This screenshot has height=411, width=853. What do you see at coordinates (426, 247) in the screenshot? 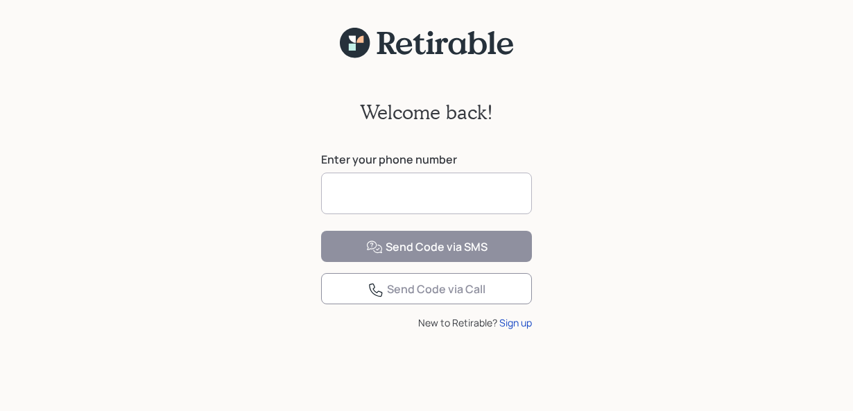
I see `div: Send Code via SMS` at bounding box center [426, 247].